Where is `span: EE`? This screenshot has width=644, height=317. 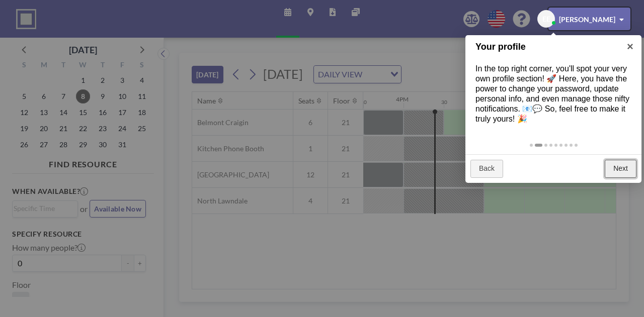 span: EE is located at coordinates (546, 19).